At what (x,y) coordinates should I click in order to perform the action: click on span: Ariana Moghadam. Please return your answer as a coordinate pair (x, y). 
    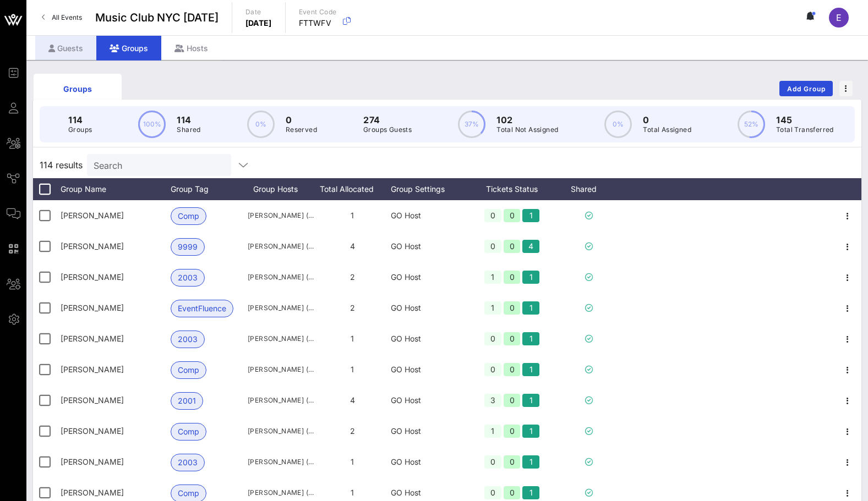
    Looking at the image, I should click on (92, 462).